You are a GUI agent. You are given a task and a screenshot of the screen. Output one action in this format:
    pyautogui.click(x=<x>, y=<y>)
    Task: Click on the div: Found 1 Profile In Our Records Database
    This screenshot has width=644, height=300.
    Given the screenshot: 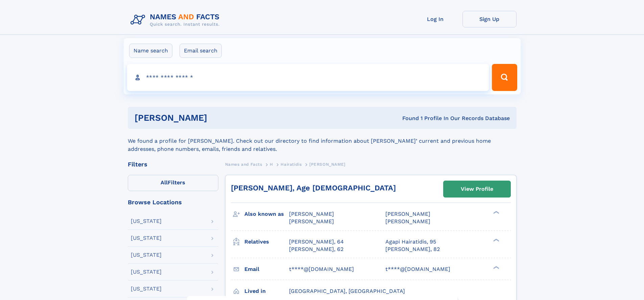 What is the action you would take?
    pyautogui.click(x=407, y=118)
    